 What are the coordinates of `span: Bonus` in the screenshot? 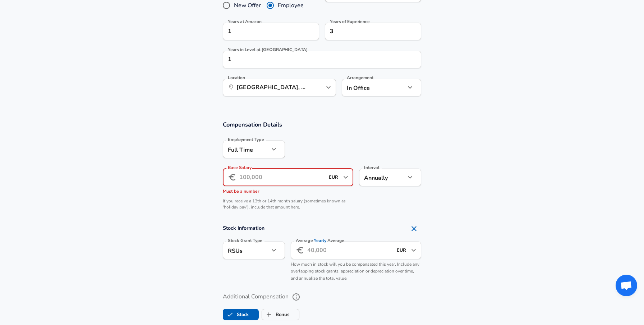 It's located at (269, 315).